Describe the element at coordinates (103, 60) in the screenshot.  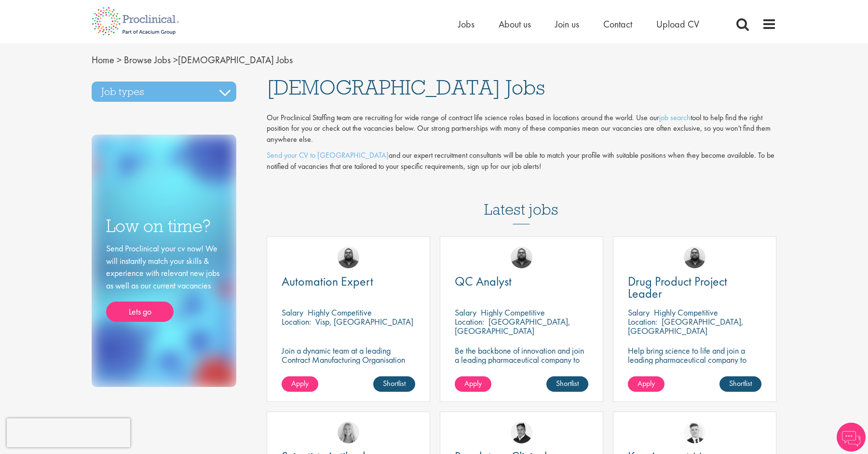
I see `a: breadcrumb link to Home` at that location.